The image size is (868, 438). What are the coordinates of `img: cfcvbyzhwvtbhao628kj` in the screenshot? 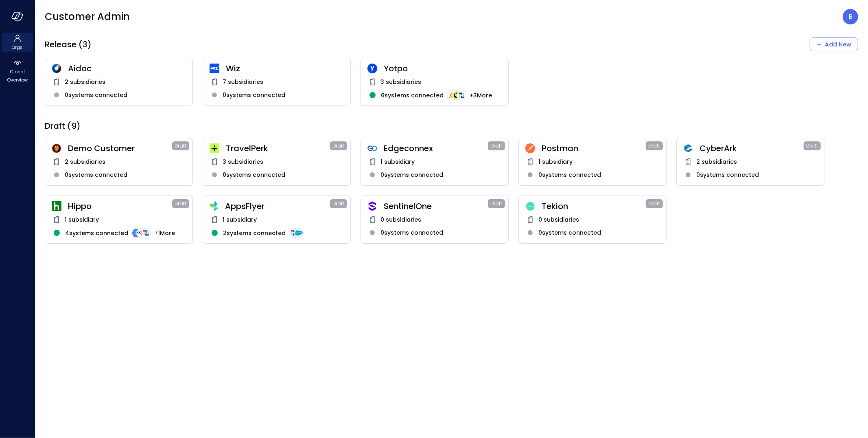 It's located at (214, 69).